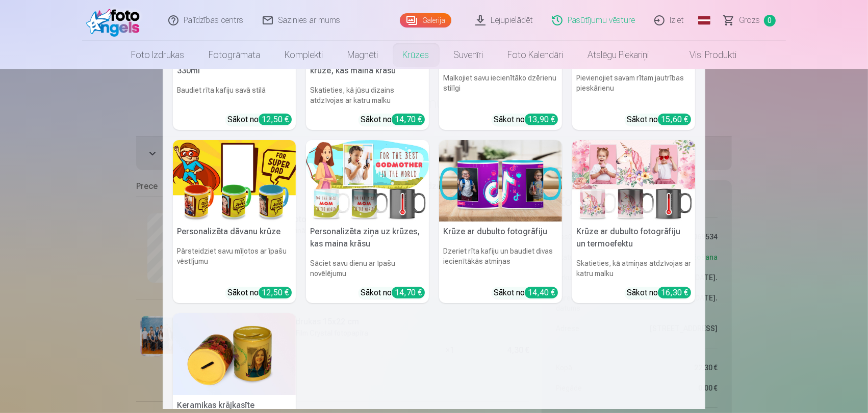 This screenshot has height=413, width=868. I want to click on h5: Krūze ar dubulto fotogrāfiju, so click(500, 232).